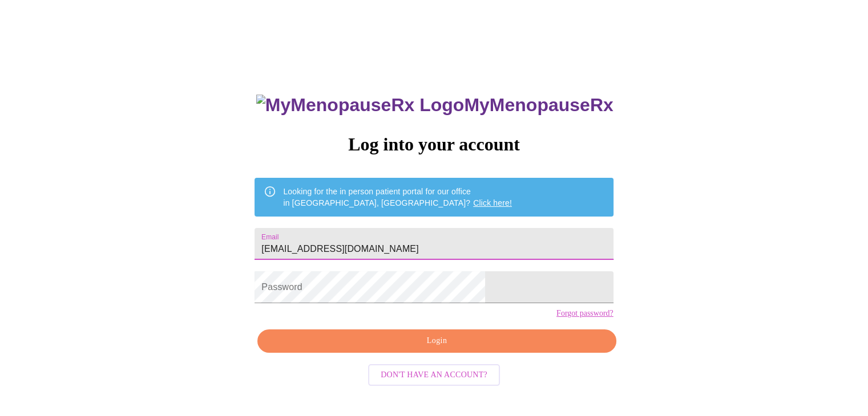 The image size is (868, 416). I want to click on h3: Log into your account, so click(434, 145).